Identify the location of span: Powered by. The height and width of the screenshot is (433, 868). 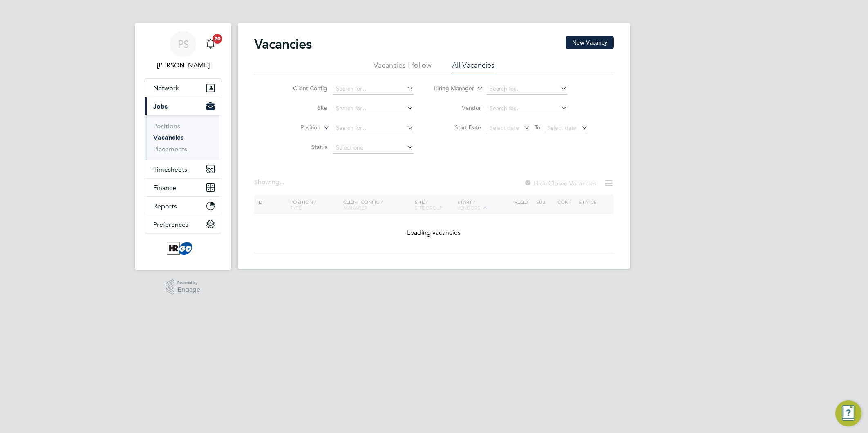
(189, 283).